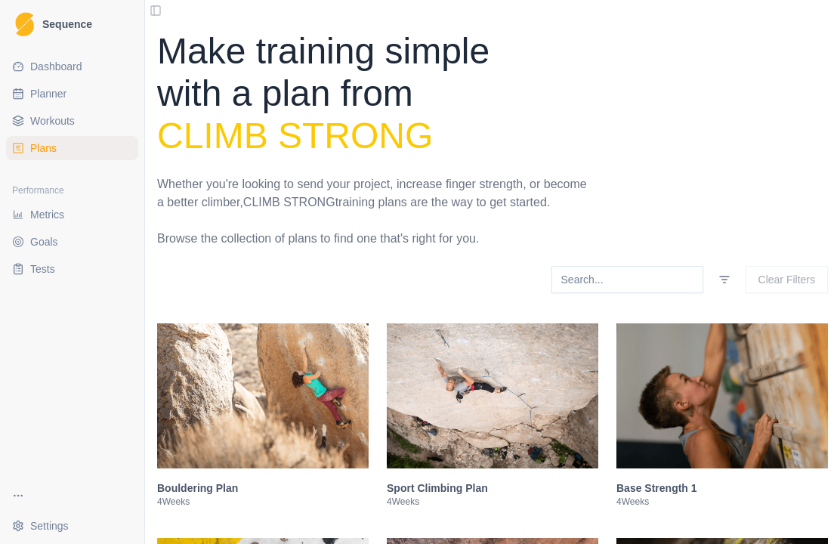 The height and width of the screenshot is (544, 840). I want to click on h3: Bouldering Plan, so click(263, 488).